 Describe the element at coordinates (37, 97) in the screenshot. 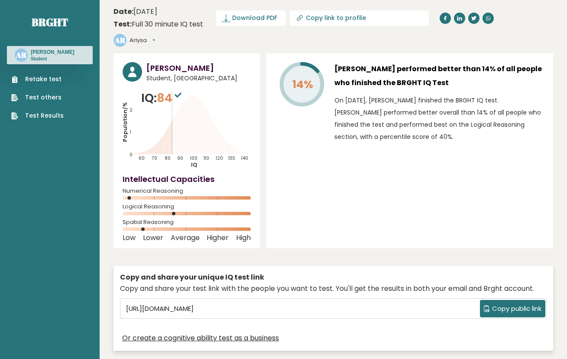

I see `a: Test others` at that location.